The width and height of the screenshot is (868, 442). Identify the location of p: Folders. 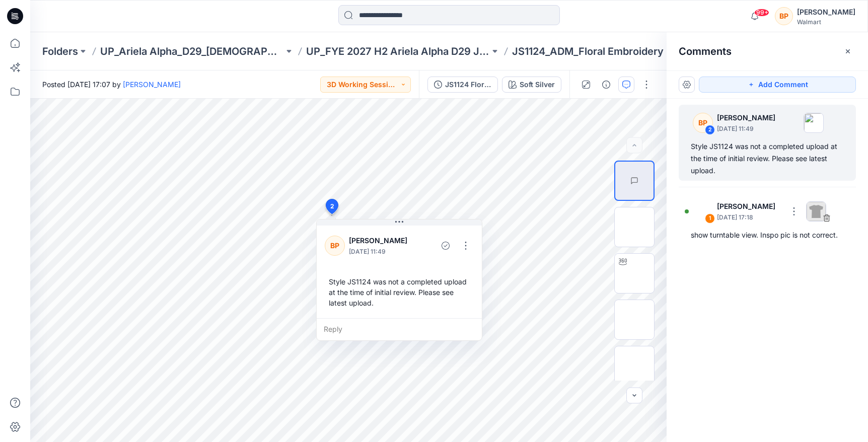
(60, 51).